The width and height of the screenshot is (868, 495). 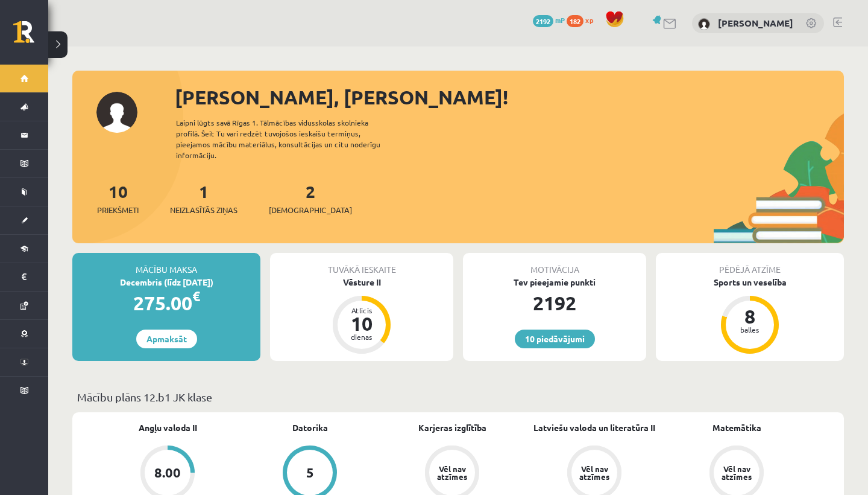 What do you see at coordinates (167, 473) in the screenshot?
I see `div: 8.00` at bounding box center [167, 473].